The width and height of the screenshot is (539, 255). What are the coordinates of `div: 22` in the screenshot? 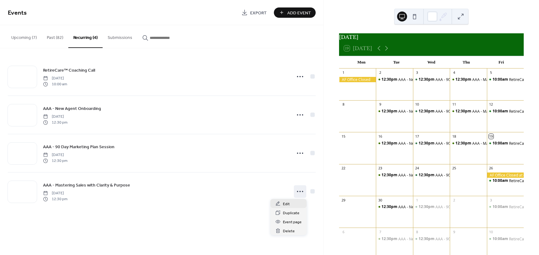 It's located at (343, 168).